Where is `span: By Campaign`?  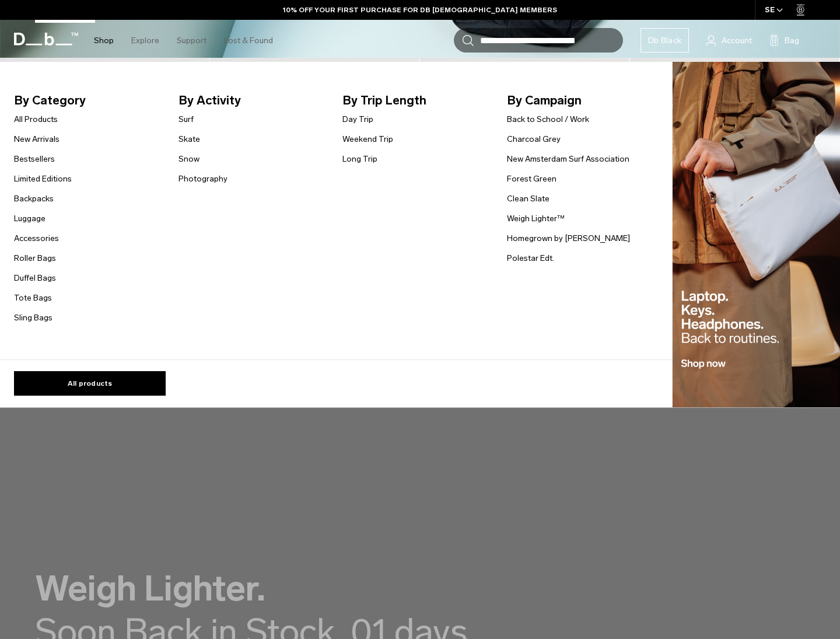
span: By Campaign is located at coordinates (579, 100).